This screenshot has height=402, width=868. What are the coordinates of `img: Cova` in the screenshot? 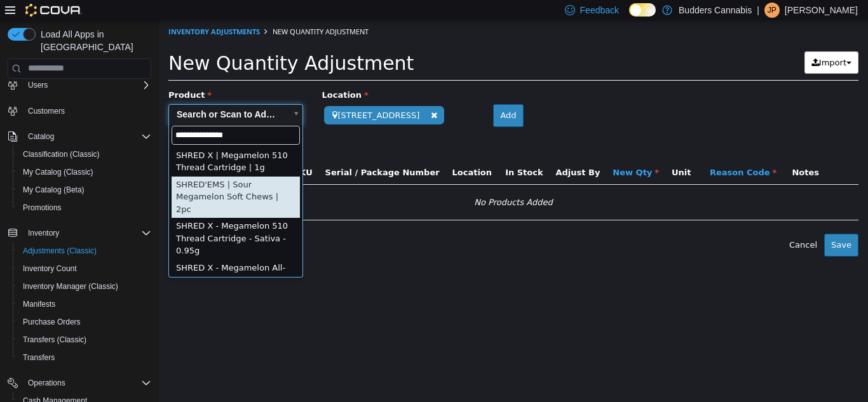 It's located at (54, 10).